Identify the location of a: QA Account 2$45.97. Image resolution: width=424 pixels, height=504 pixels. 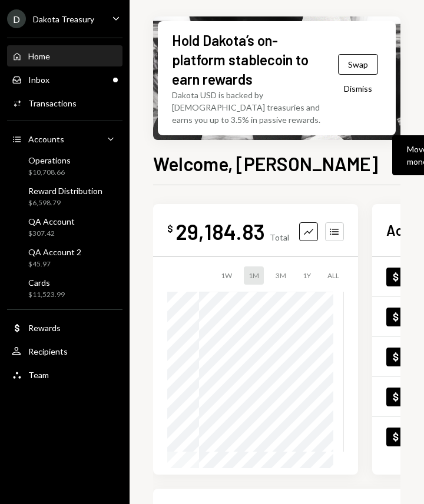
(64, 258).